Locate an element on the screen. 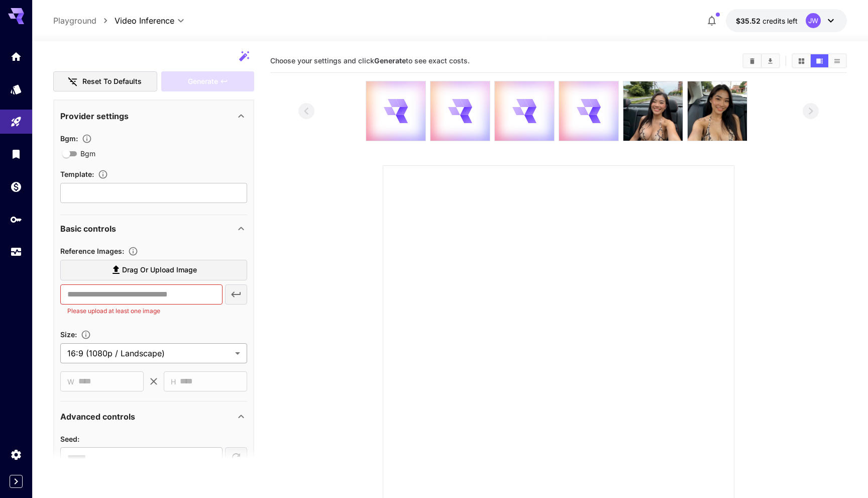  span: 16:9 (1080p / Landscape) is located at coordinates (149, 353).